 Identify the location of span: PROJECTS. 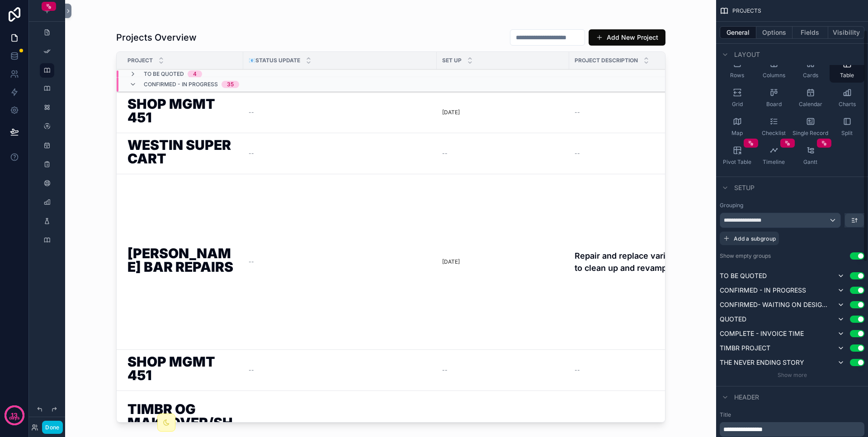
(747, 11).